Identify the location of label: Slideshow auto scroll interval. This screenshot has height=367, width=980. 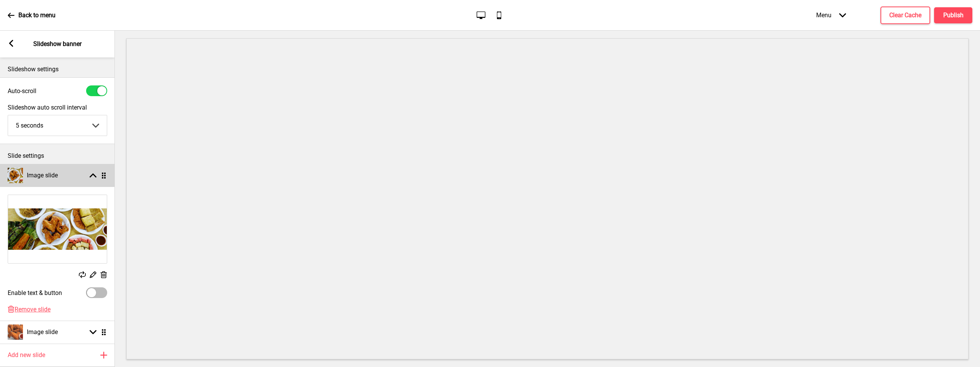
(57, 107).